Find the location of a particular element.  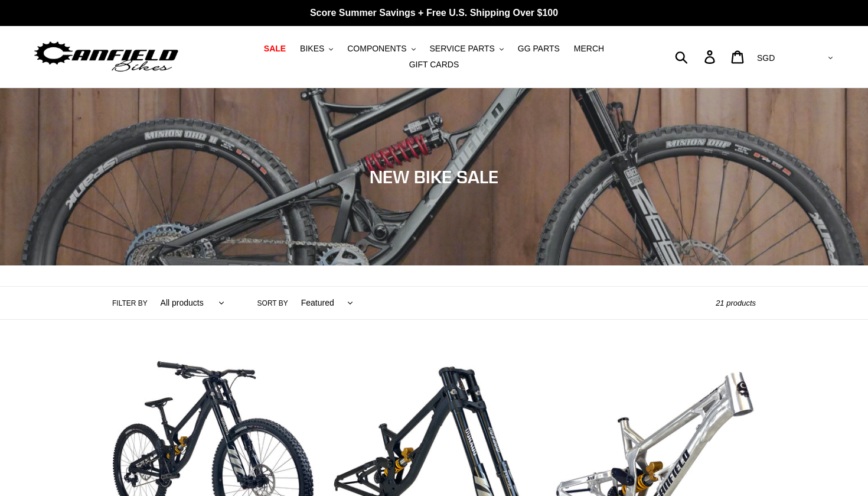

label: Sort by is located at coordinates (273, 303).